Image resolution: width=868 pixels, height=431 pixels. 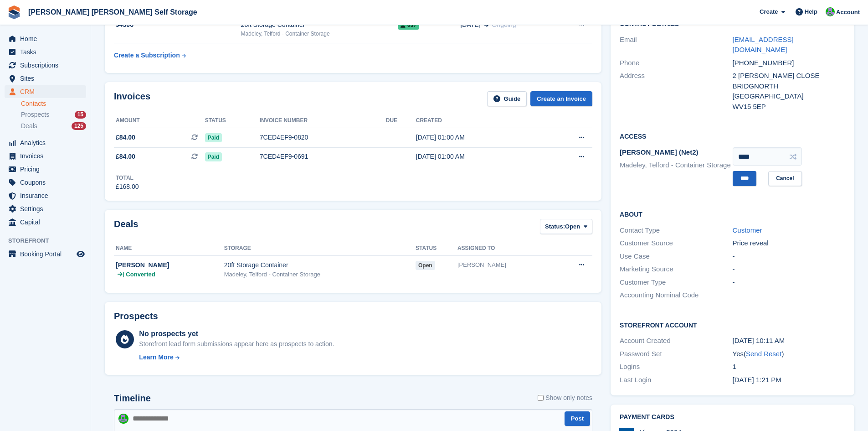 I want to click on span: Insurance, so click(x=47, y=196).